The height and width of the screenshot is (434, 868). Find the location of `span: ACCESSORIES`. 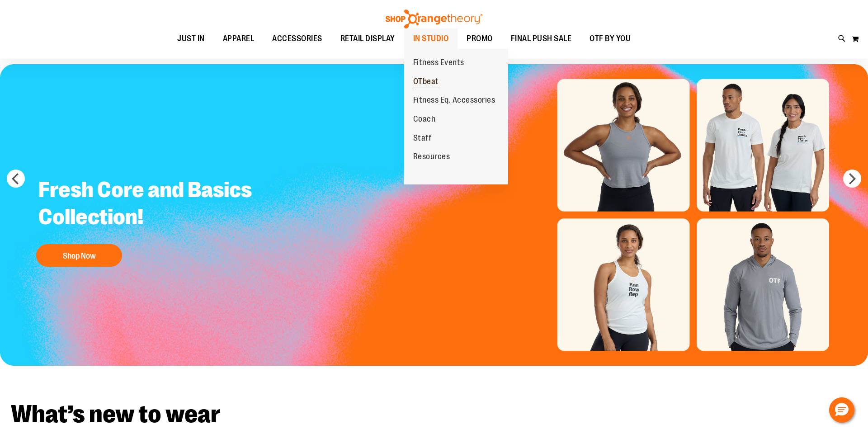

span: ACCESSORIES is located at coordinates (297, 39).